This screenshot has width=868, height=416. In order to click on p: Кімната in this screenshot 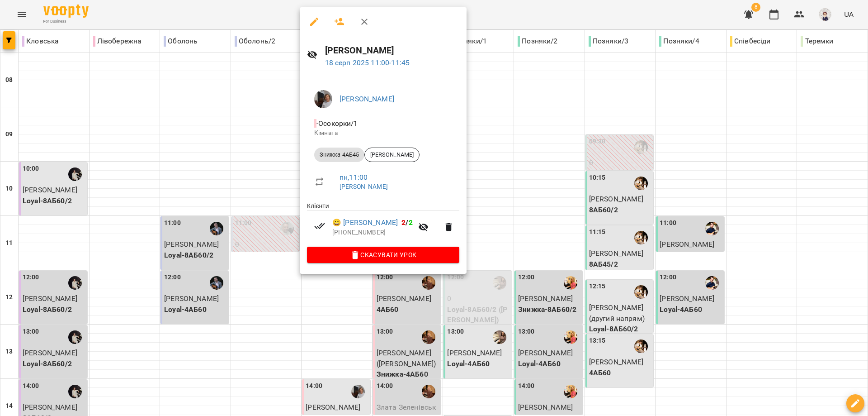, I will do `click(383, 133)`.